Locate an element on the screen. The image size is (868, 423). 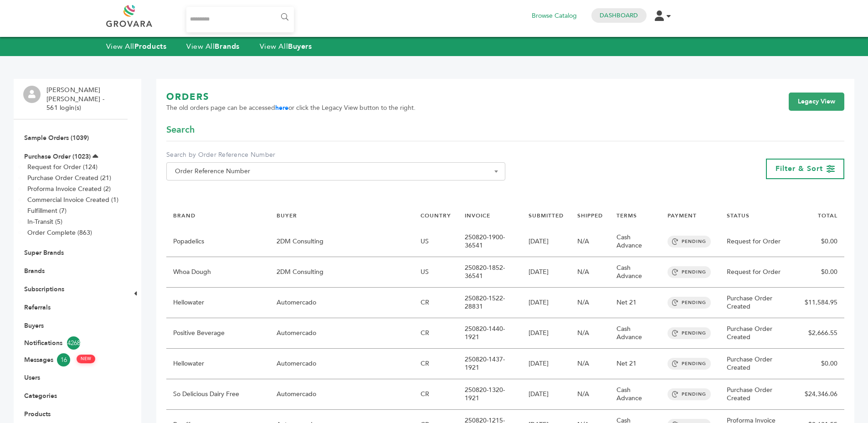
a: Request for Order (124) is located at coordinates (63, 167).